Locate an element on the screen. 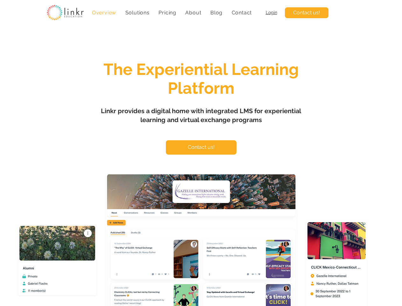 The height and width of the screenshot is (306, 402). a: Blog is located at coordinates (217, 12).